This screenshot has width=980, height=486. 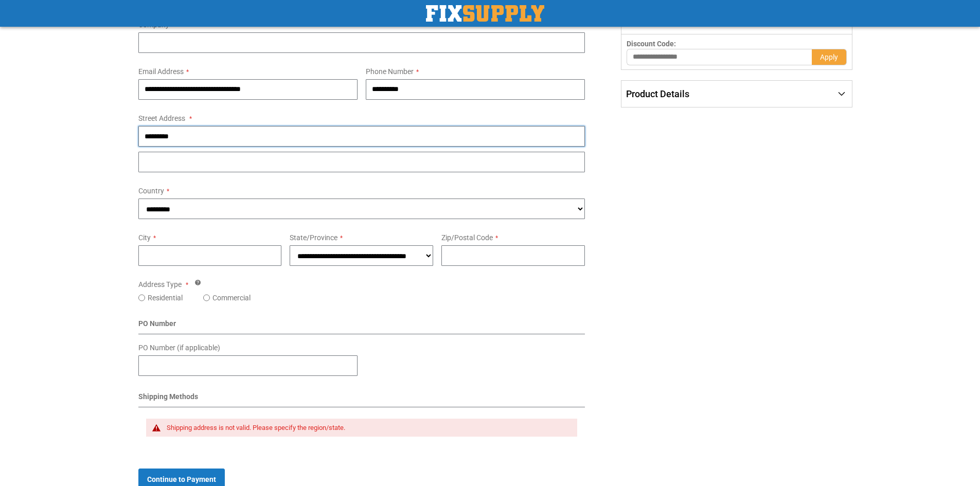 I want to click on span: Apply, so click(x=829, y=57).